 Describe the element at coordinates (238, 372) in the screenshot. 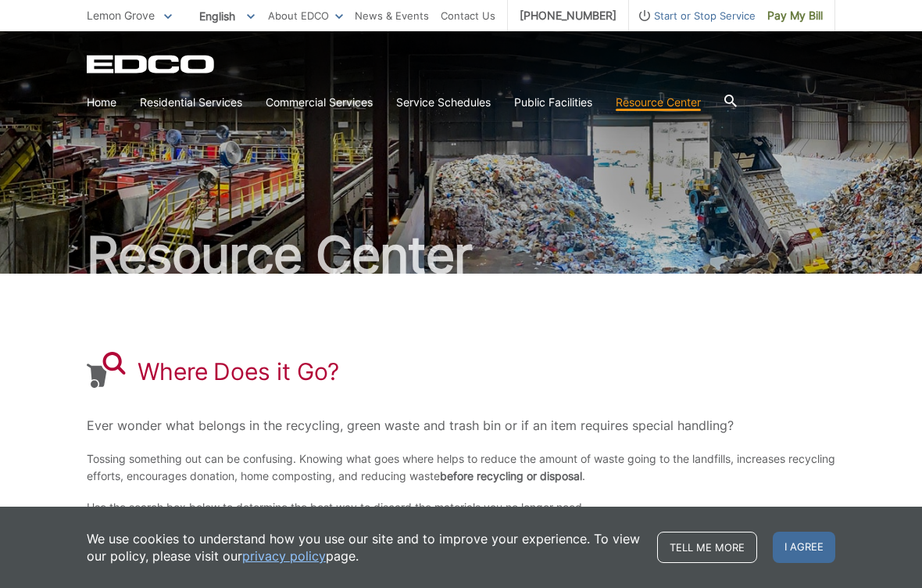

I see `h1: Where Does it Go?` at that location.